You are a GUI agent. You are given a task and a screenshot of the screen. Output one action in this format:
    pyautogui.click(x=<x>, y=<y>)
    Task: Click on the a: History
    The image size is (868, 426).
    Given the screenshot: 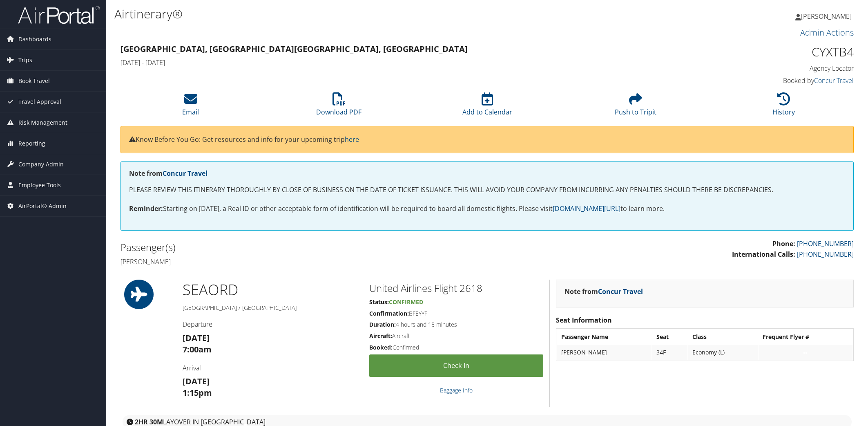 What is the action you would take?
    pyautogui.click(x=784, y=107)
    